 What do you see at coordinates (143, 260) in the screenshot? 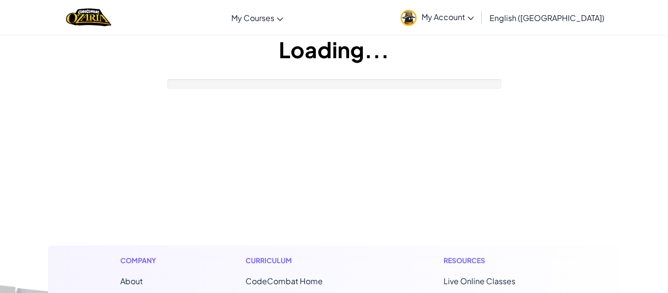
I see `h1: Company` at bounding box center [143, 260].